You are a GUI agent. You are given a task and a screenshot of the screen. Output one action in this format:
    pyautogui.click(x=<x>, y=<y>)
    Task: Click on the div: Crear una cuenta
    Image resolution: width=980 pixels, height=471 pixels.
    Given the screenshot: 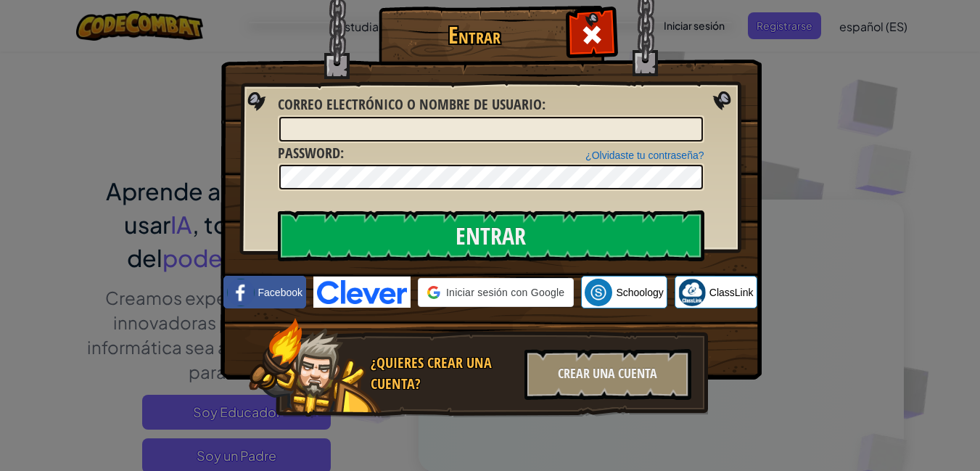 What is the action you would take?
    pyautogui.click(x=608, y=374)
    